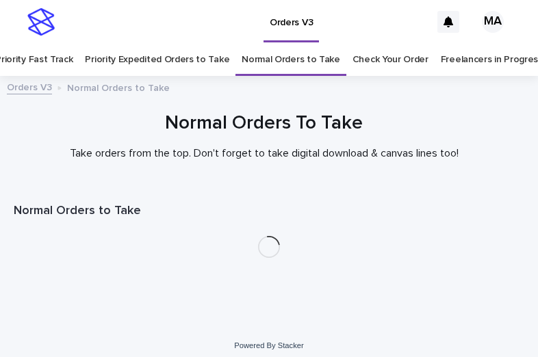 This screenshot has width=538, height=357. Describe the element at coordinates (118, 87) in the screenshot. I see `p: Normal Orders to Take` at that location.